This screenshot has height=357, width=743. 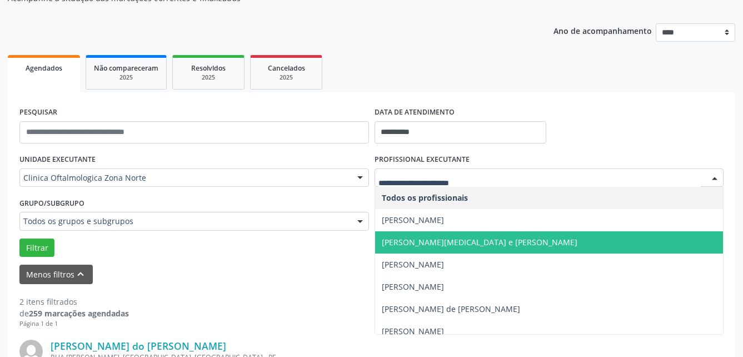 I want to click on span: Não compareceram, so click(x=126, y=68).